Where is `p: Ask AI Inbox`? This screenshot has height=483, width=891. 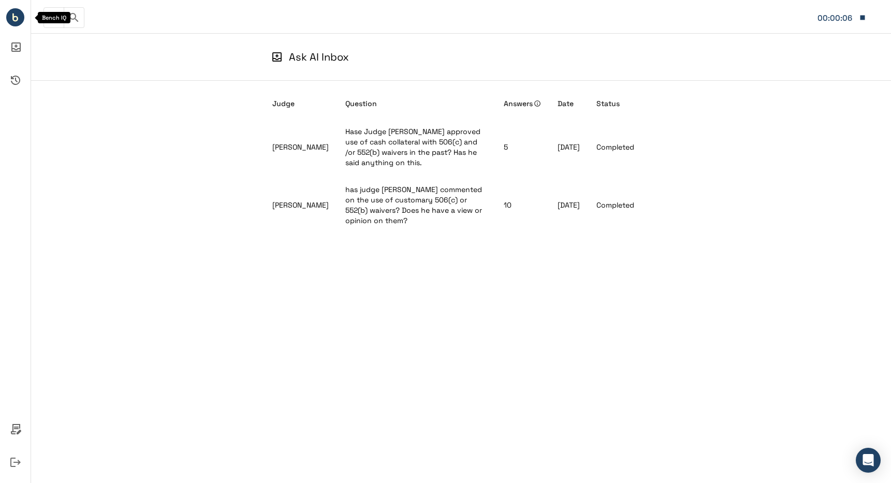 p: Ask AI Inbox is located at coordinates (319, 57).